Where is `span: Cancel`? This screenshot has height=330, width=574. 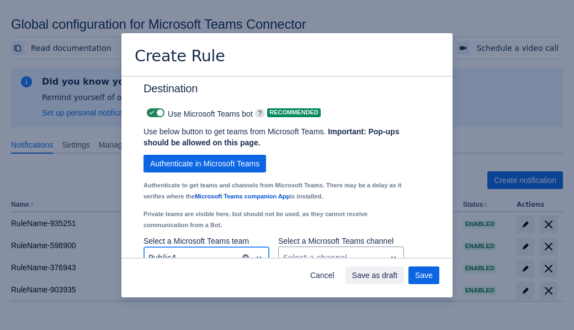
span: Cancel is located at coordinates (322, 275).